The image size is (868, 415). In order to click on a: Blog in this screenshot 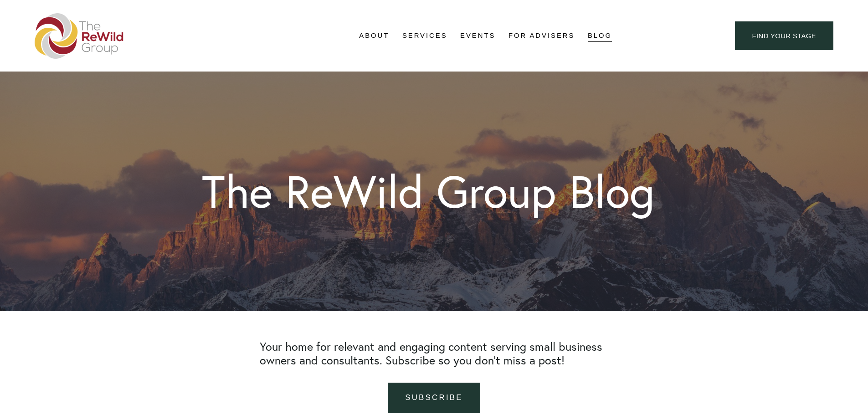, I will do `click(600, 36)`.